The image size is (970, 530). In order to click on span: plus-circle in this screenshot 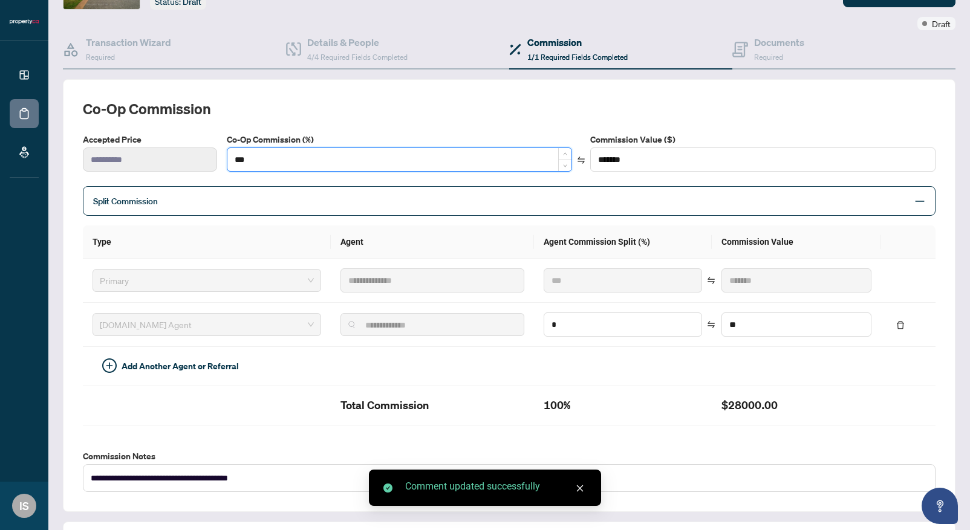, I will do `click(109, 366)`.